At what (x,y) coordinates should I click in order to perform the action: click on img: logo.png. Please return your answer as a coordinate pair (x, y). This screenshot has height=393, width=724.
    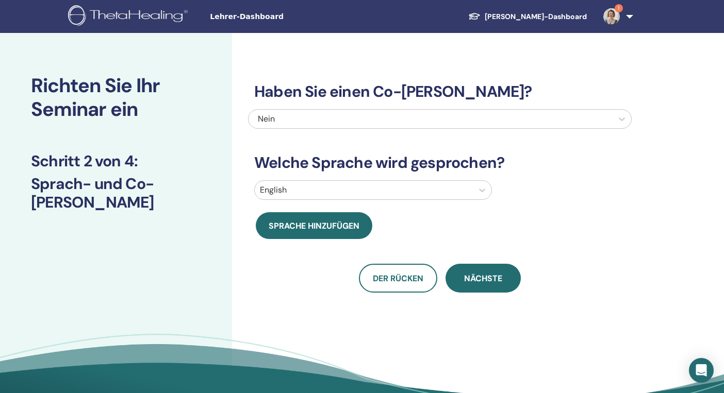
    Looking at the image, I should click on (129, 16).